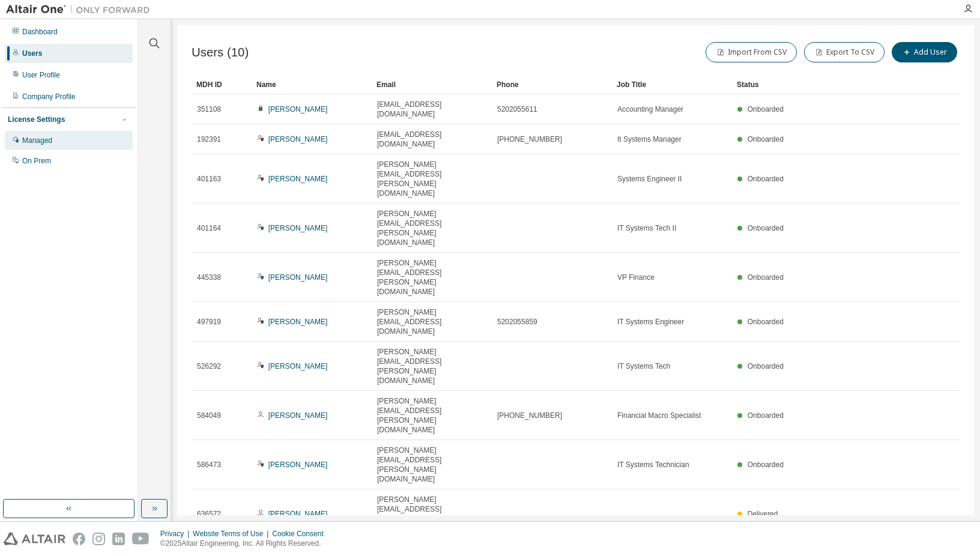 This screenshot has height=556, width=980. I want to click on div: Website Terms of Use, so click(233, 534).